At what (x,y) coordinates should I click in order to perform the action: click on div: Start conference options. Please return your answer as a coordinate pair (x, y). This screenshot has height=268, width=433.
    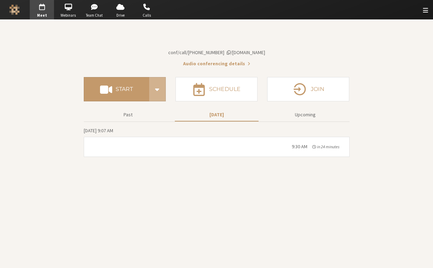
    Looking at the image, I should click on (158, 89).